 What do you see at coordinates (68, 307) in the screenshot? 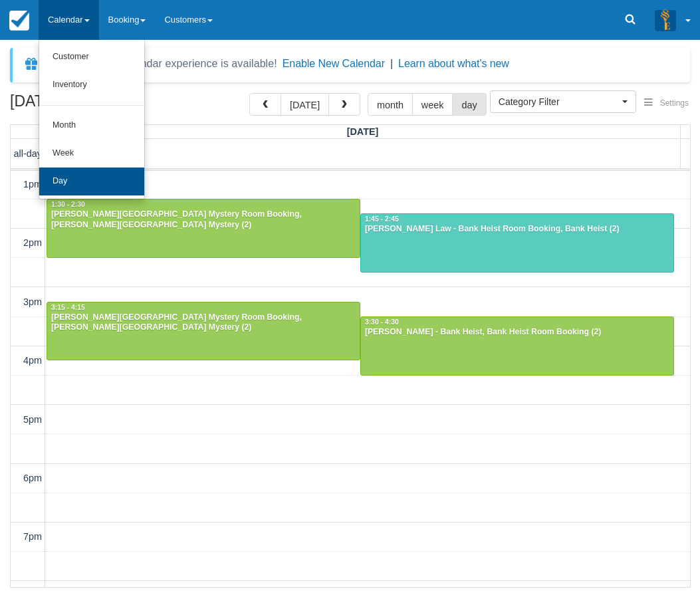
I see `span: 3:15 - 4:15` at bounding box center [68, 307].